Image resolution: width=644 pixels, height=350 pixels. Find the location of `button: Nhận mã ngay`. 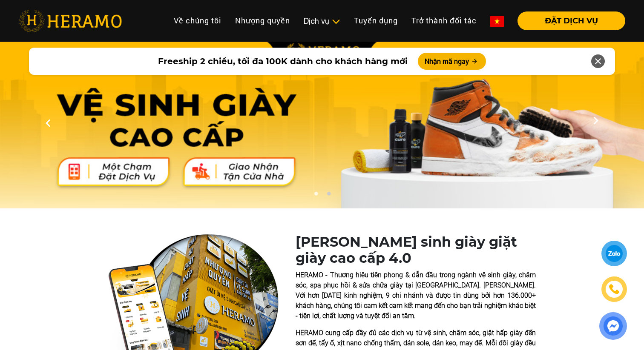

button: Nhận mã ngay is located at coordinates (451, 61).